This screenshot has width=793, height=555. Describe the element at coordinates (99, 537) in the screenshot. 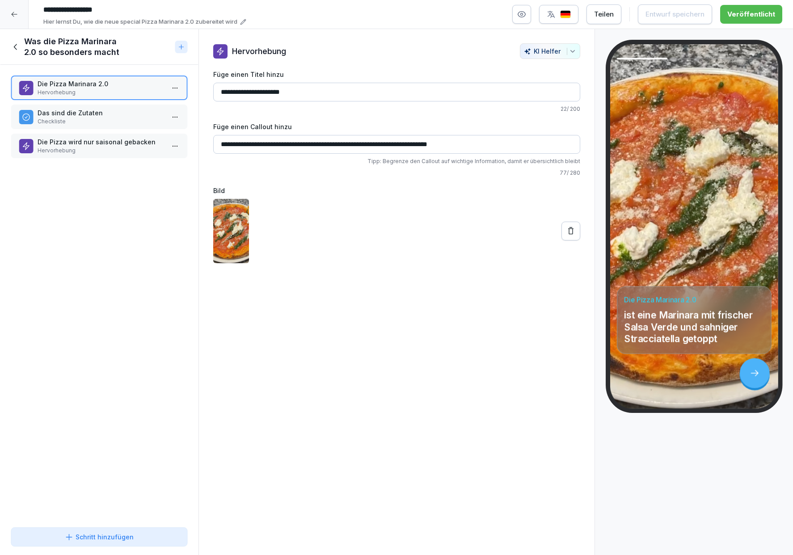

I see `div: Schritt hinzufügen` at that location.